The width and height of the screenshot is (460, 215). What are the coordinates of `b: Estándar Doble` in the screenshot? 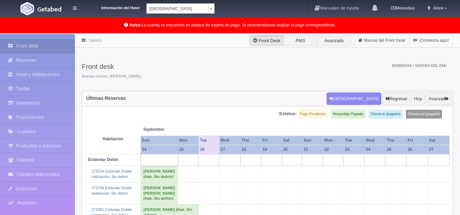 It's located at (103, 160).